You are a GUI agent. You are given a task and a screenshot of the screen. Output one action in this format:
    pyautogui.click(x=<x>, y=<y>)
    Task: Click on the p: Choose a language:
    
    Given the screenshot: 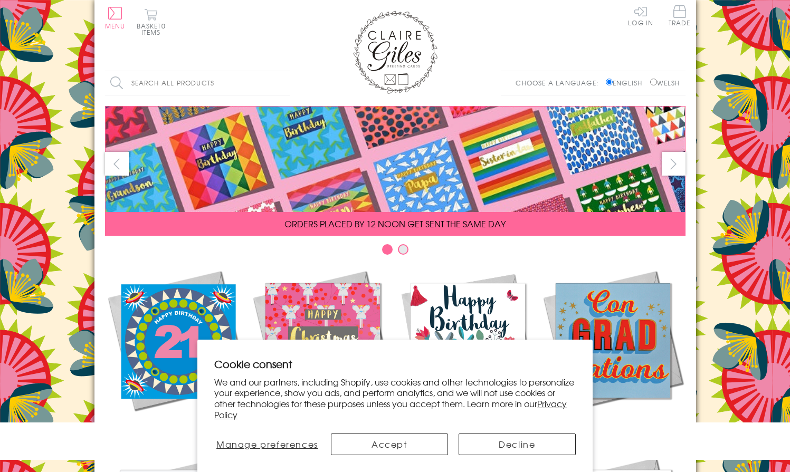 What is the action you would take?
    pyautogui.click(x=560, y=83)
    